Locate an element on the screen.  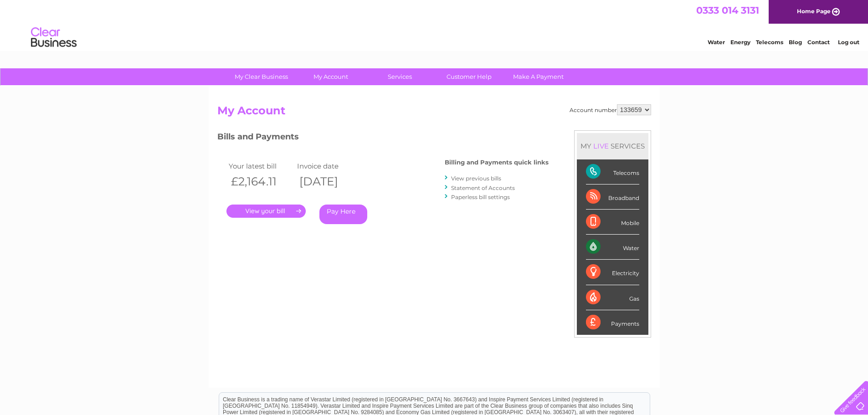
a: View previous bills is located at coordinates (476, 178).